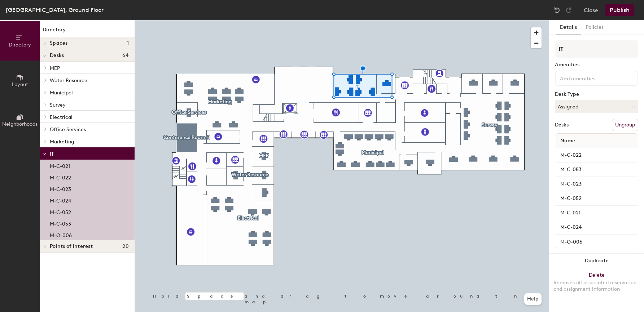 The image size is (644, 312). I want to click on span: Points of interest, so click(71, 247).